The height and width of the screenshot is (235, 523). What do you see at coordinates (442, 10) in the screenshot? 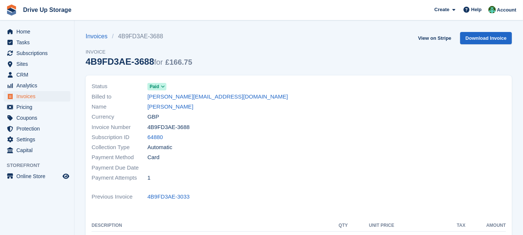
I see `span: Create` at bounding box center [442, 10].